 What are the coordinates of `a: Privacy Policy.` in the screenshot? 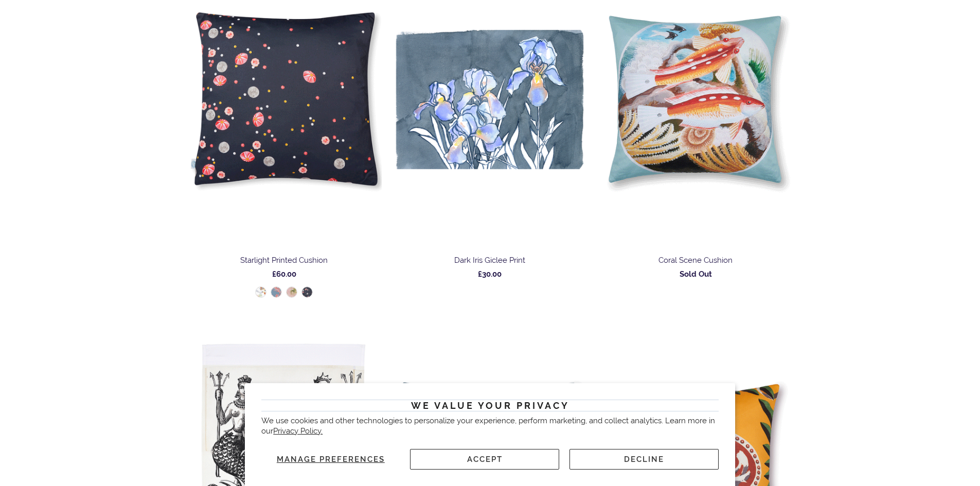 It's located at (298, 431).